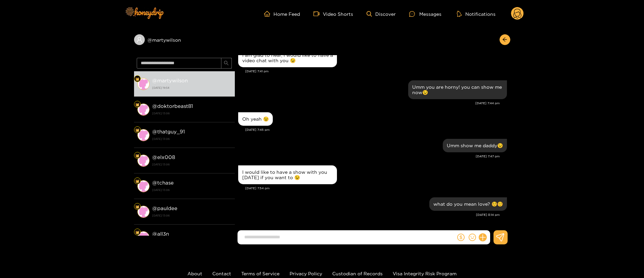  I want to click on strong: @ pauldee, so click(164, 208).